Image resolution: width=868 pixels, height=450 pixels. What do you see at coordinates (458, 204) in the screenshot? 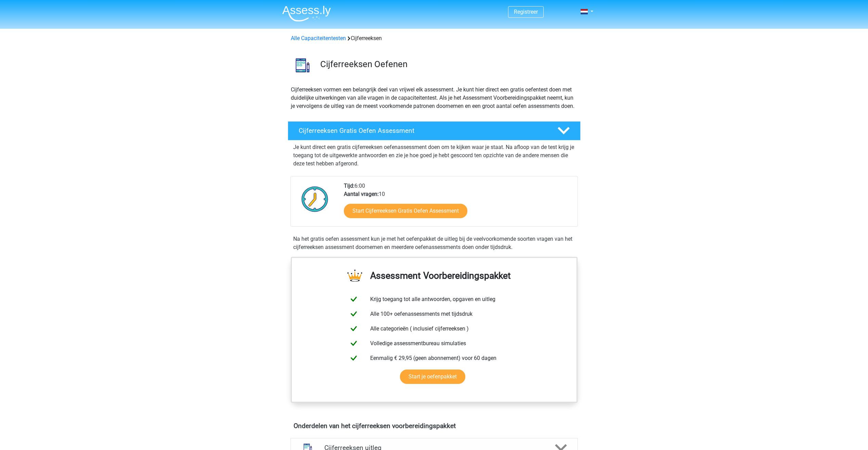
I see `div: 6:00 10` at bounding box center [458, 204].